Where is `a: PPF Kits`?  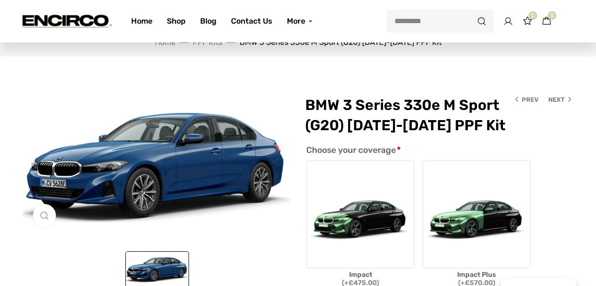
a: PPF Kits is located at coordinates (207, 42).